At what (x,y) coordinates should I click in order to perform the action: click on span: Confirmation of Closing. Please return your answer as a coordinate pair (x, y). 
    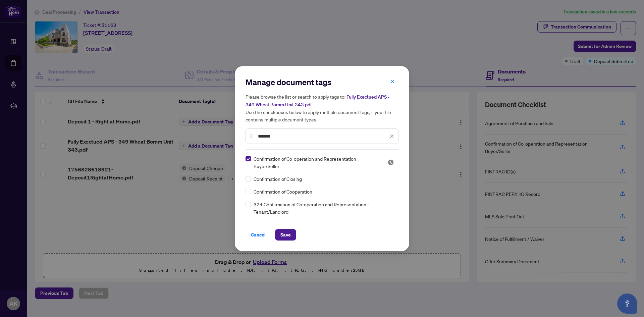
    Looking at the image, I should click on (278, 179).